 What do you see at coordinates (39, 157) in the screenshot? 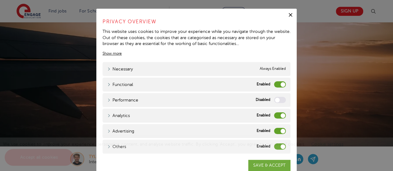
I see `a: Accept all cookies` at bounding box center [39, 157].